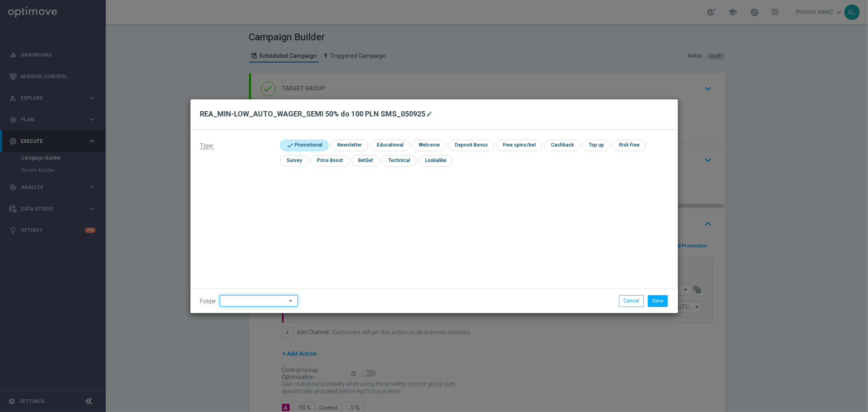 The image size is (868, 412). Describe the element at coordinates (429, 114) in the screenshot. I see `i: mode_edit` at that location.